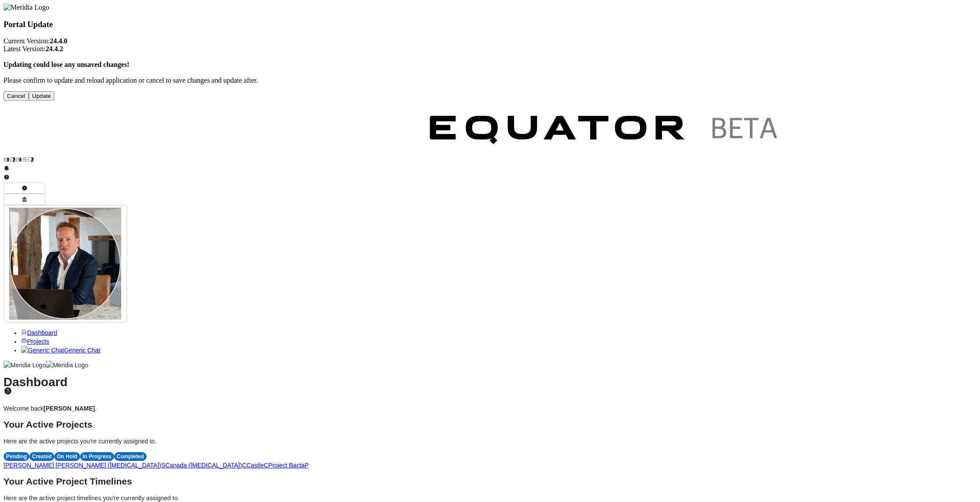 This screenshot has width=980, height=502. I want to click on button: Cancel, so click(16, 95).